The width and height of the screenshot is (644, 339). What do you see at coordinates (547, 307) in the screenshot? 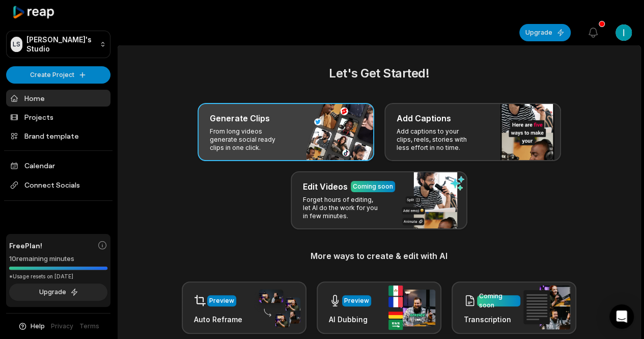
I see `img: transcription.png` at bounding box center [547, 307].